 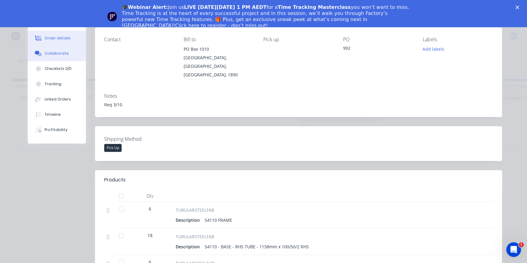 I want to click on span: 1, so click(x=521, y=245).